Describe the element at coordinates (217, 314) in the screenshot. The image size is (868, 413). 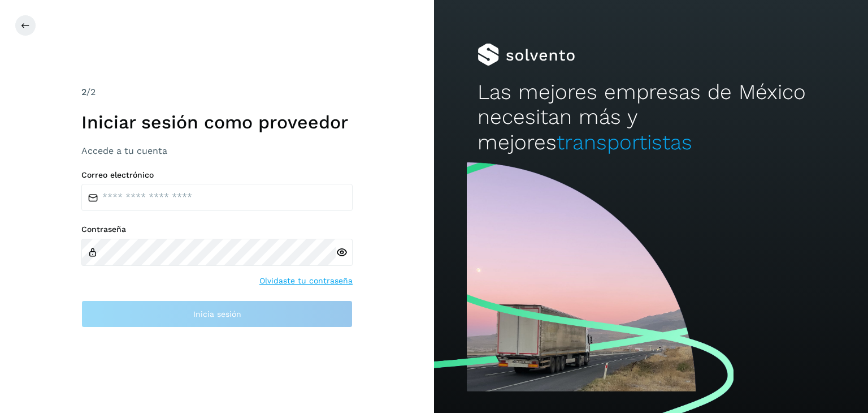
I see `button: Inicia sesión` at that location.